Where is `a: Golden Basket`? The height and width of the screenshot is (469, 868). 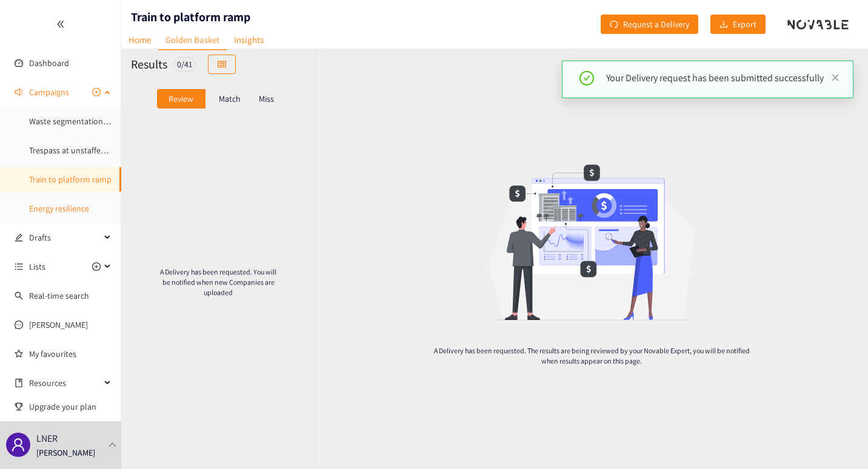 a: Golden Basket is located at coordinates (192, 40).